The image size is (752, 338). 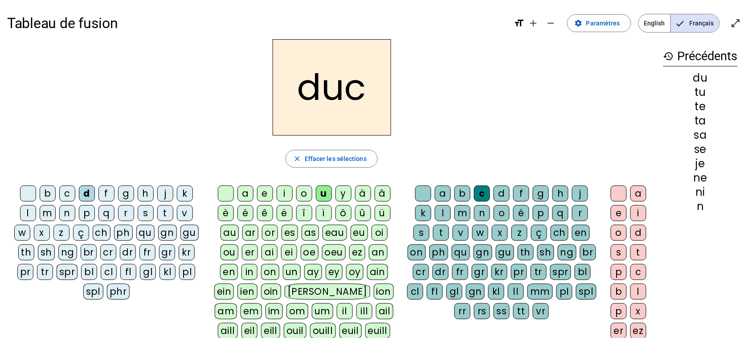 I want to click on div: tr, so click(x=538, y=272).